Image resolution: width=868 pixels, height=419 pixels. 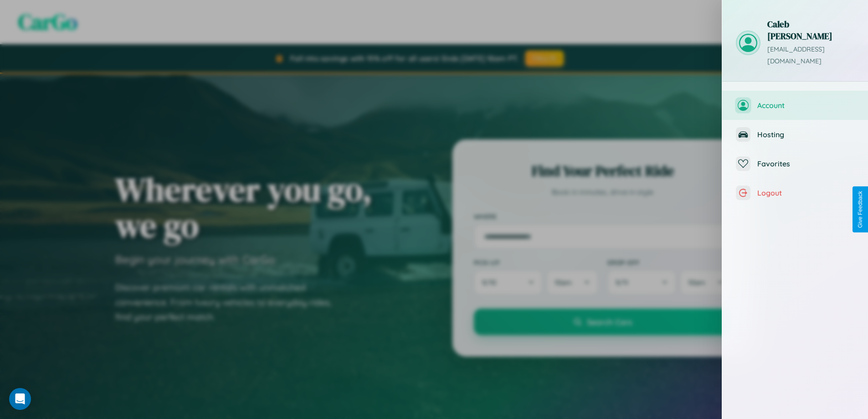 What do you see at coordinates (806, 134) in the screenshot?
I see `span: Hosting` at bounding box center [806, 134].